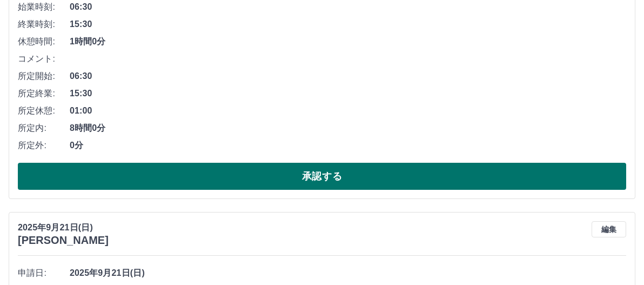 The width and height of the screenshot is (644, 285). Describe the element at coordinates (348, 128) in the screenshot. I see `span: 8時間0分` at that location.